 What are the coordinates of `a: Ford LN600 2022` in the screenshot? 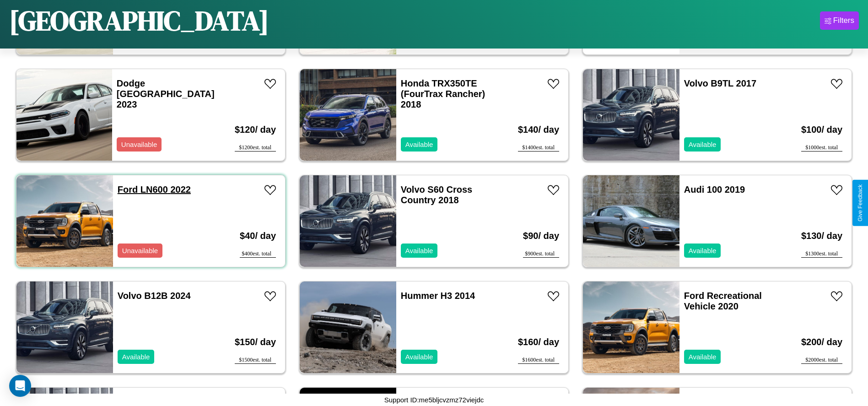 It's located at (154, 189).